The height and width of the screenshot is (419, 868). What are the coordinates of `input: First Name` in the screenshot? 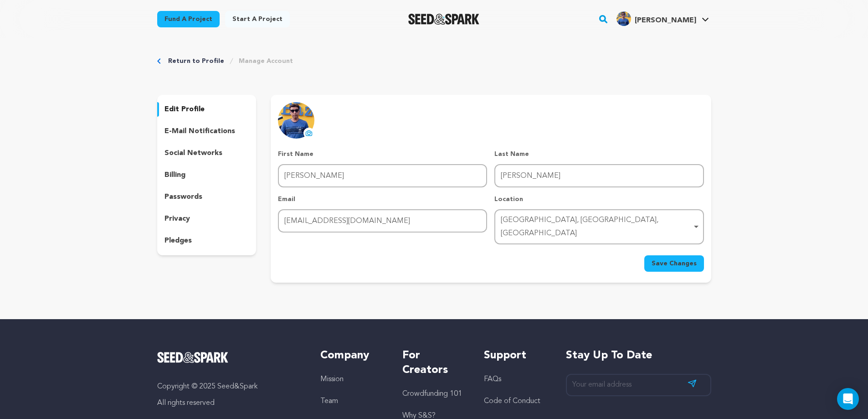 It's located at (383, 175).